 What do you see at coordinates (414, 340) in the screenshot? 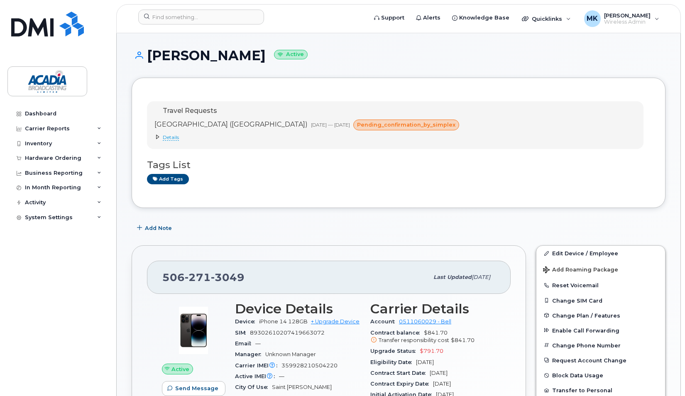
I see `span: Transfer responsibility cost` at bounding box center [414, 340].